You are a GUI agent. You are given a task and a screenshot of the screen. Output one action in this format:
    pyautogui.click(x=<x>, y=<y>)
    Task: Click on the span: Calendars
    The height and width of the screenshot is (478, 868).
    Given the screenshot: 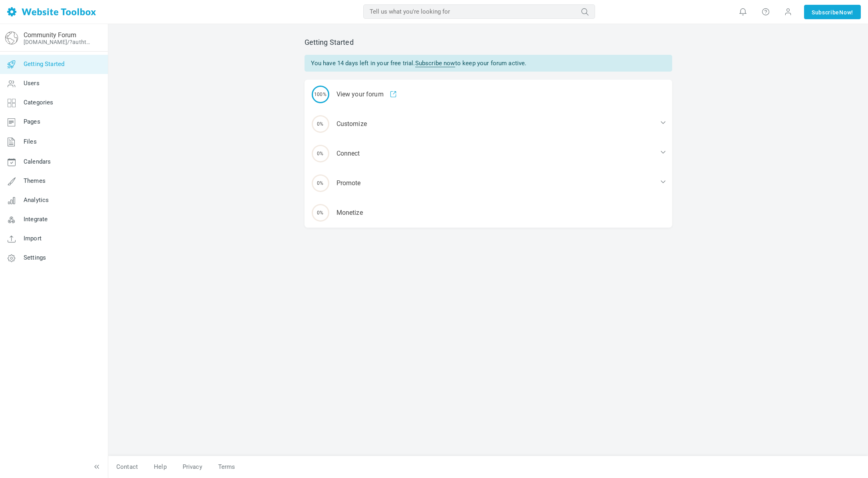 What is the action you would take?
    pyautogui.click(x=38, y=162)
    